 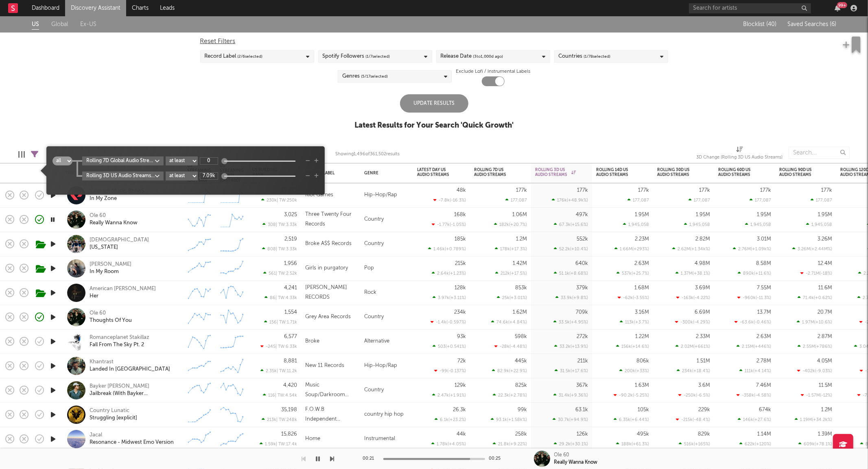 What do you see at coordinates (94, 296) in the screenshot?
I see `a: Her` at bounding box center [94, 296].